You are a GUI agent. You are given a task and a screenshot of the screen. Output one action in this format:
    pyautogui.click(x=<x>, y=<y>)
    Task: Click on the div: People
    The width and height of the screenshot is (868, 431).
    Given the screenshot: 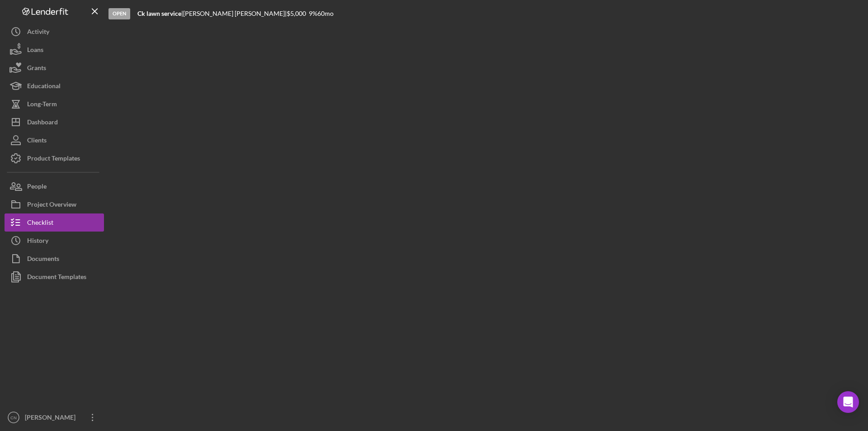 What is the action you would take?
    pyautogui.click(x=37, y=187)
    